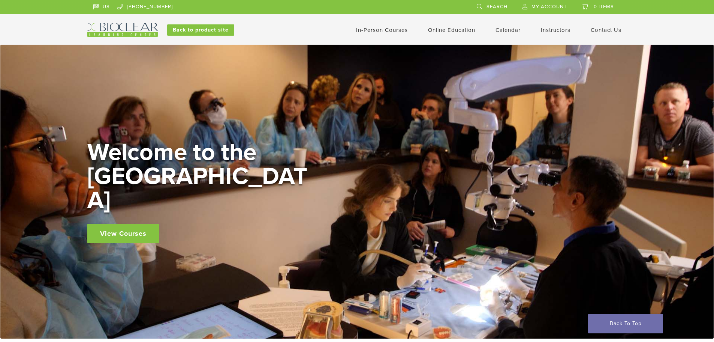  I want to click on a: In-Person Courses, so click(382, 30).